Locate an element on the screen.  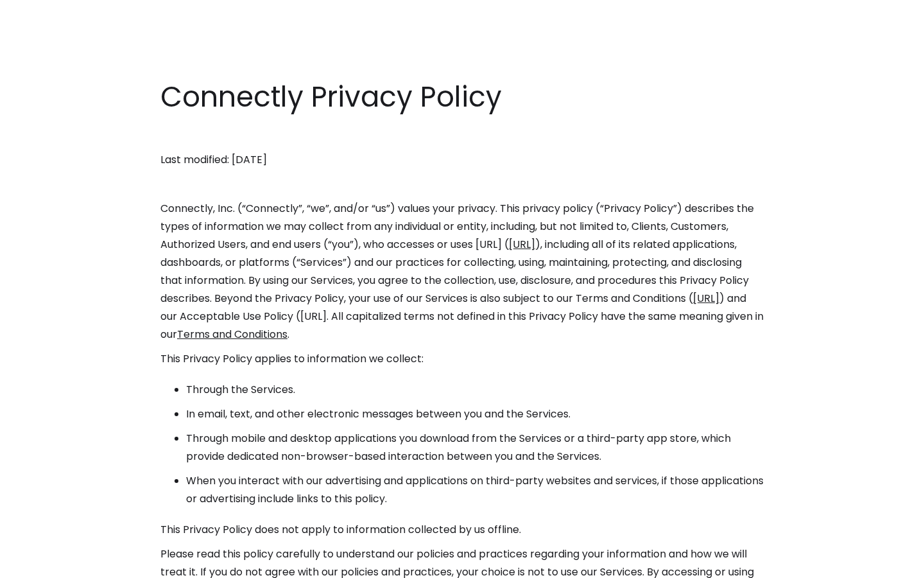
p: This Privacy Policy does not apply to information collected by us offline. is located at coordinates (462, 530).